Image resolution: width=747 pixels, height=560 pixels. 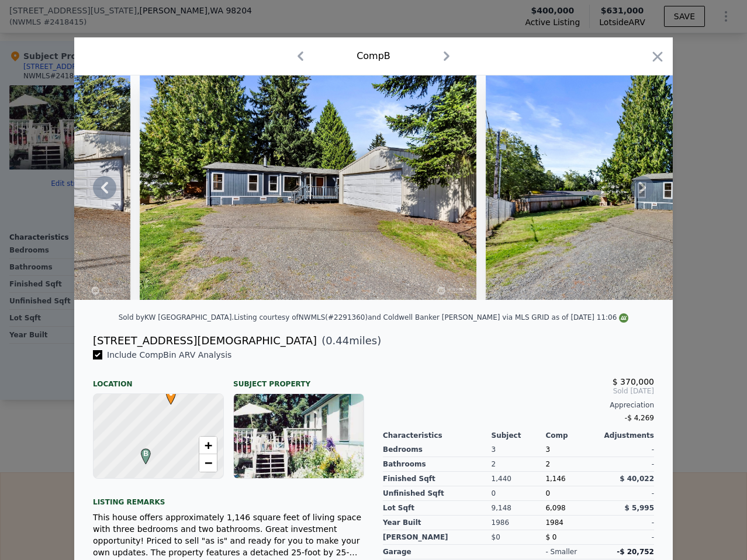 I want to click on div: Adjustments, so click(x=626, y=436).